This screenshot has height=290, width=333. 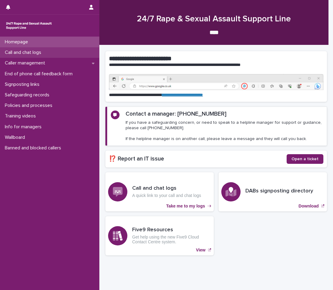 I want to click on a: Download, so click(x=273, y=192).